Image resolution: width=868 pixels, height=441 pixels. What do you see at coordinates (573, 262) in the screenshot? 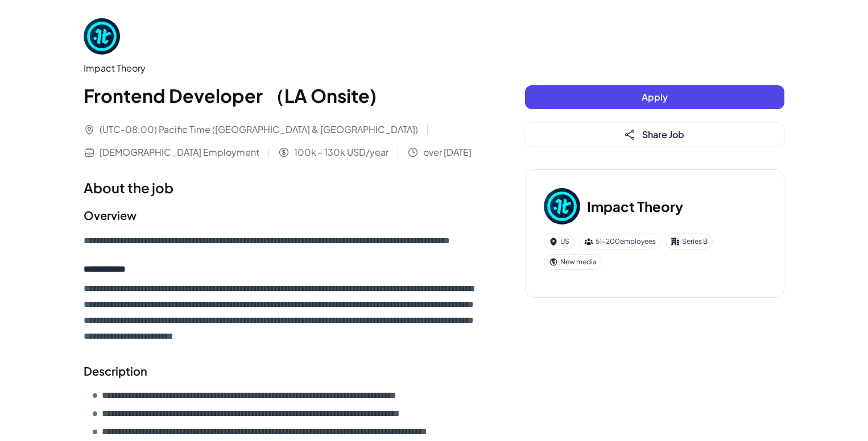
I see `div: New media` at bounding box center [573, 262].